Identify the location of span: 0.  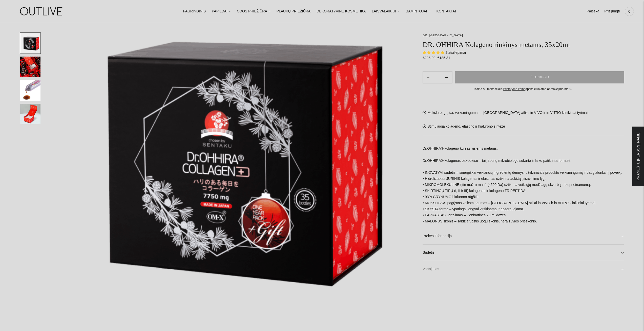
(630, 11).